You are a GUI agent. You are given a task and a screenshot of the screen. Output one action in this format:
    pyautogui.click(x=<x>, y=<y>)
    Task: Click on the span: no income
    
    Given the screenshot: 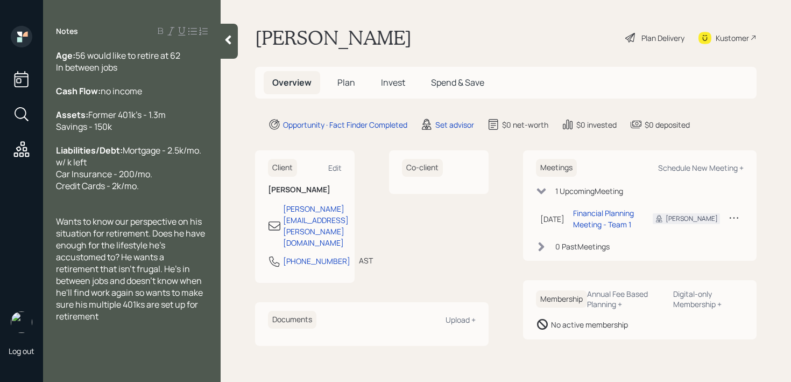 What is the action you would take?
    pyautogui.click(x=121, y=91)
    